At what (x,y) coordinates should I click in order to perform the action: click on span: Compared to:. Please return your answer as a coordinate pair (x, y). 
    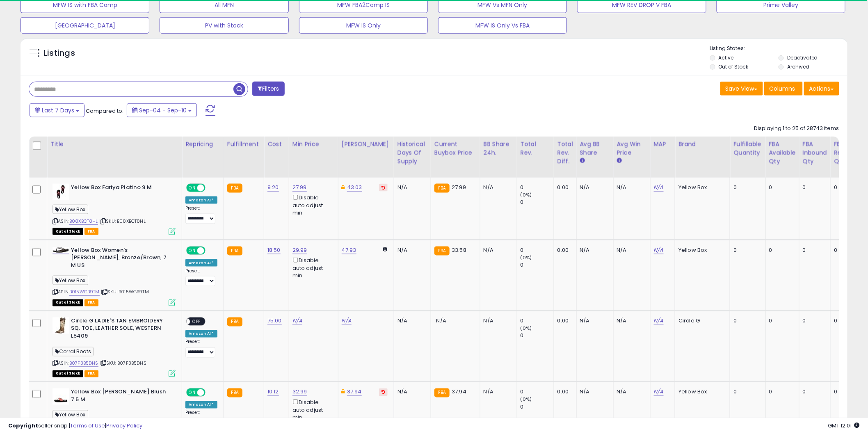
    Looking at the image, I should click on (105, 111).